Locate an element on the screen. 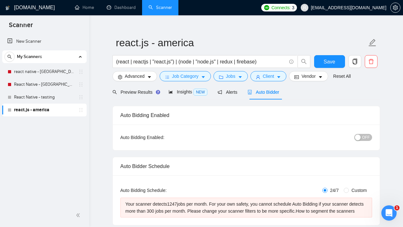 The height and width of the screenshot is (227, 403). span: edit is located at coordinates (372, 43).